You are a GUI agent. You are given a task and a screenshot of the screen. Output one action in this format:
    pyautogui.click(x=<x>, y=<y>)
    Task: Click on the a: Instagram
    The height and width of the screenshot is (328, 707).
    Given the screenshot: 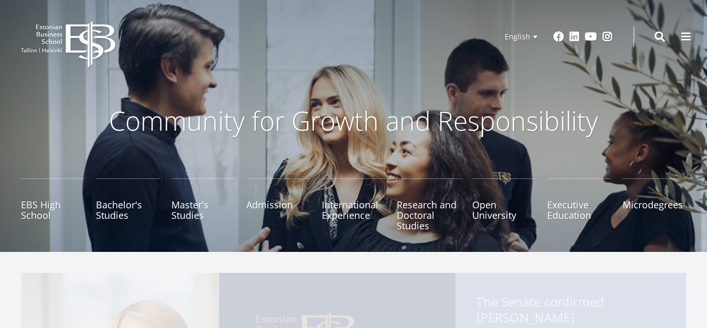 What is the action you would take?
    pyautogui.click(x=607, y=37)
    